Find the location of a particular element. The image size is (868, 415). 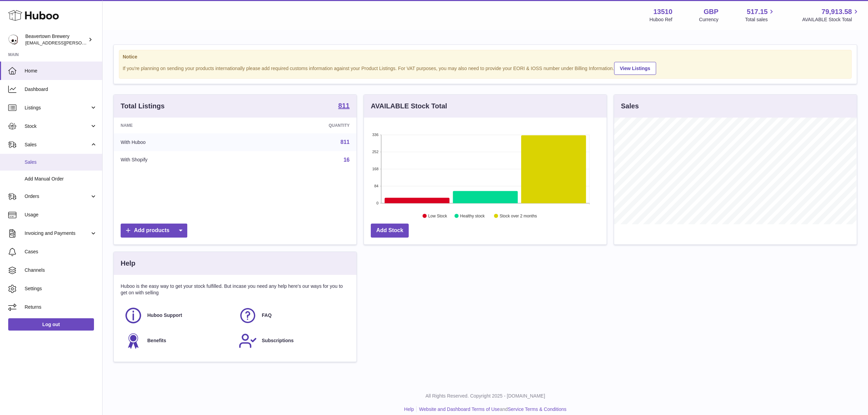

span: Listings is located at coordinates (57, 108).